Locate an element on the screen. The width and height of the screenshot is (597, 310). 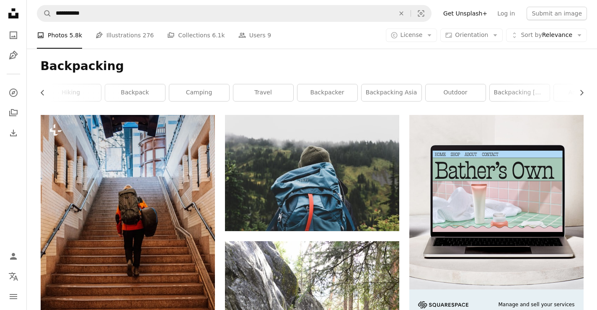
button: Language is located at coordinates (13, 276).